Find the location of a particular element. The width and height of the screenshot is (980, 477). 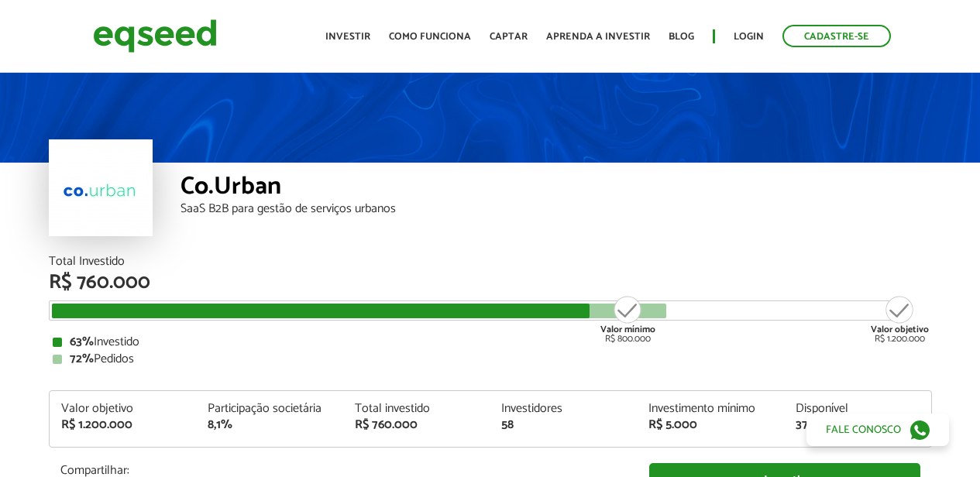

strong: 72% is located at coordinates (81, 358).